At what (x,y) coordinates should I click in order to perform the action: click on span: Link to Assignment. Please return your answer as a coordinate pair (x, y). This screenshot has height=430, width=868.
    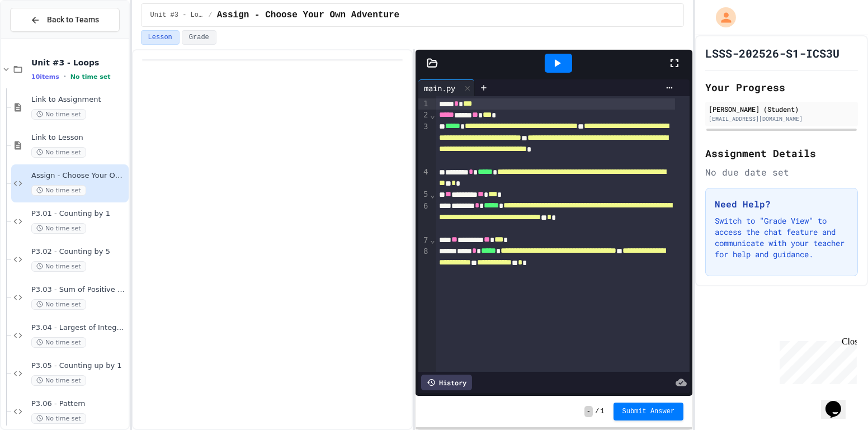
    Looking at the image, I should click on (79, 99).